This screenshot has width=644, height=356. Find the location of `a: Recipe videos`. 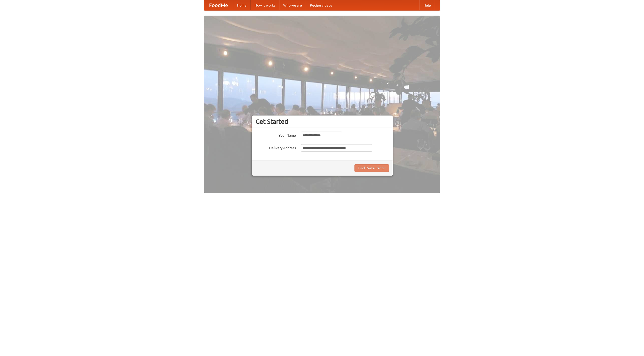

a: Recipe videos is located at coordinates (321, 5).